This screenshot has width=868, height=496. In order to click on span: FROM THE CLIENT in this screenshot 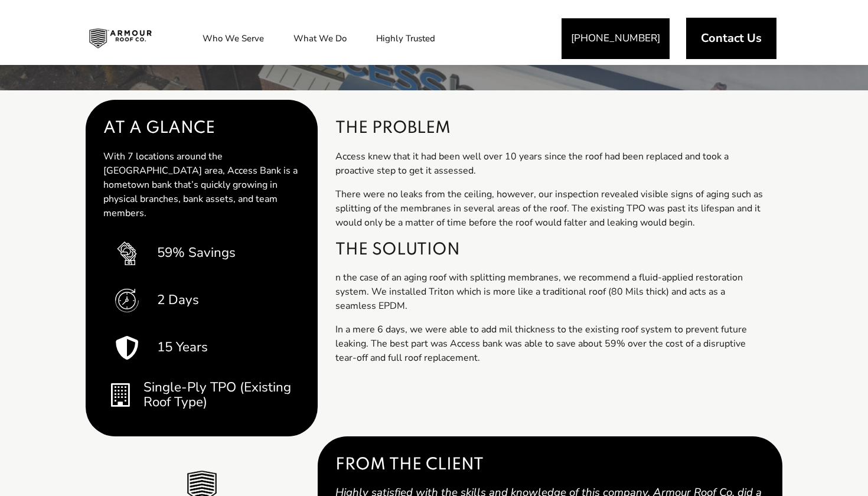, I will do `click(549, 465)`.